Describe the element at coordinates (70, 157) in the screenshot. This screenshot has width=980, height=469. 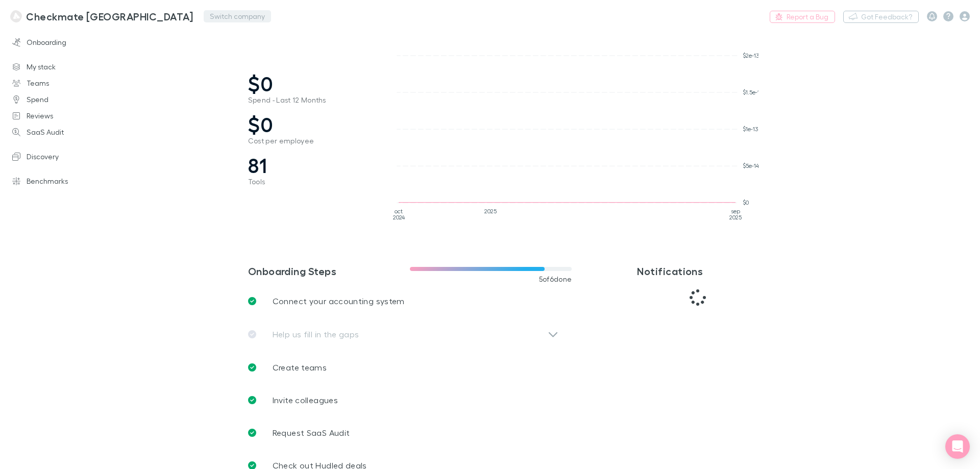
I see `a: Discovery` at that location.